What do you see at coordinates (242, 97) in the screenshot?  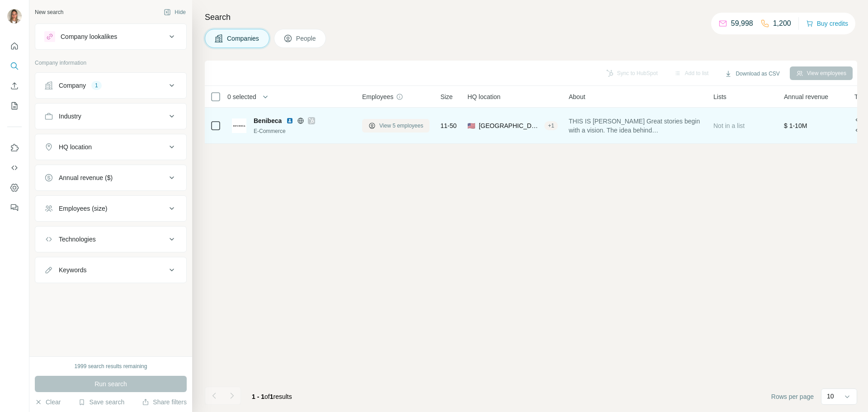 I see `span: 0 selected` at bounding box center [242, 97].